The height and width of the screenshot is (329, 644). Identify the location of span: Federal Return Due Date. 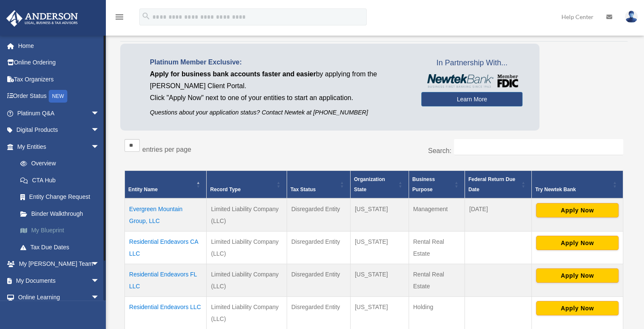
(491, 184).